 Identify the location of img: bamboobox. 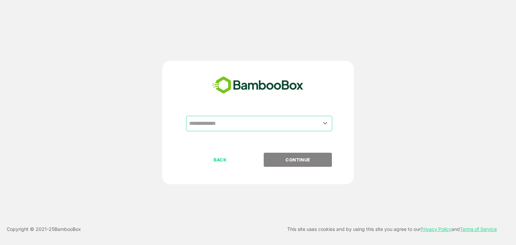
(258, 85).